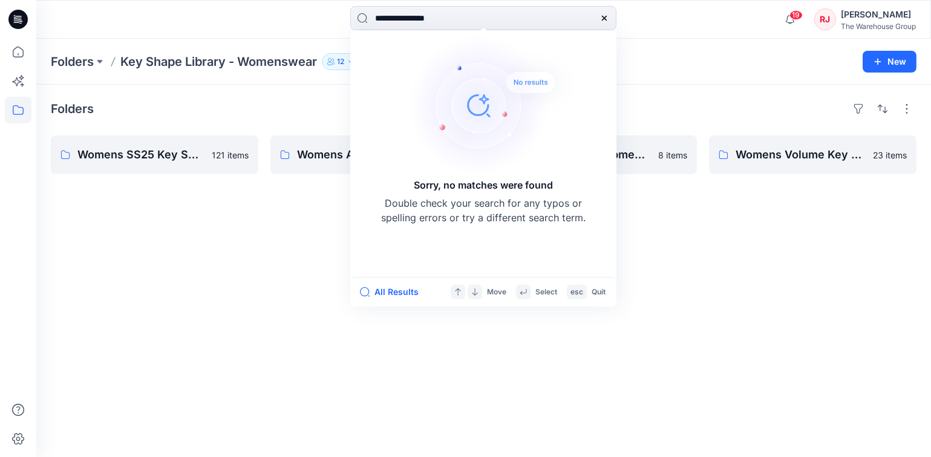  Describe the element at coordinates (393, 292) in the screenshot. I see `a: All Results` at that location.